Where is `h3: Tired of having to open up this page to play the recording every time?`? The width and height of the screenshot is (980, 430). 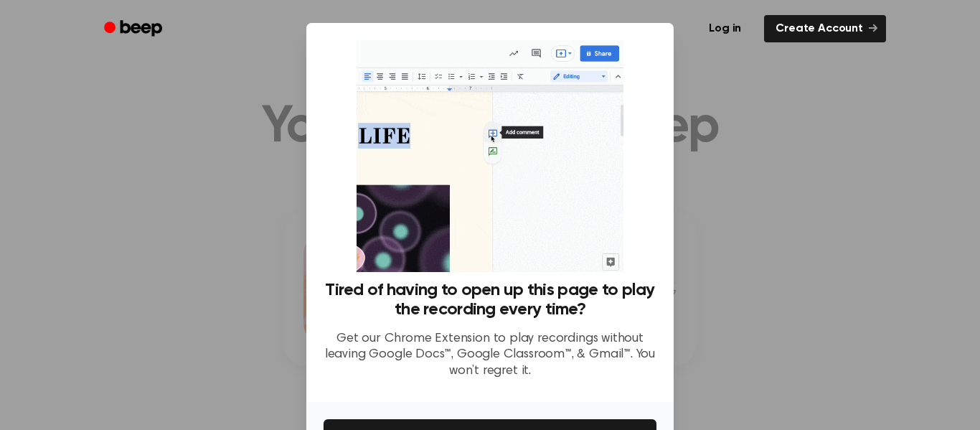 h3: Tired of having to open up this page to play the recording every time? is located at coordinates (490, 300).